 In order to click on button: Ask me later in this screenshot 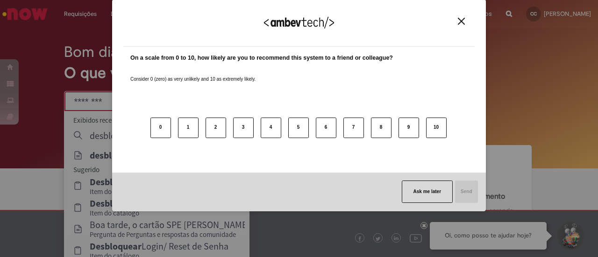, I will do `click(427, 192)`.